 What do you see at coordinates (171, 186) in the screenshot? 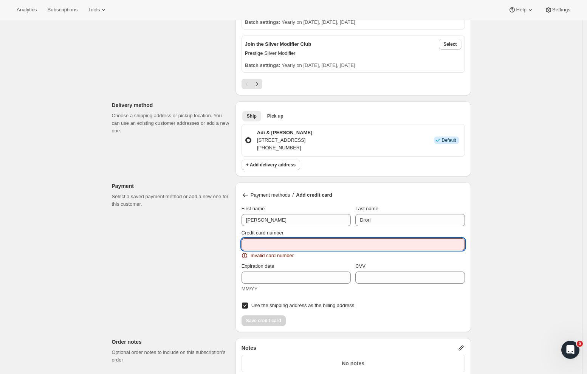
I see `p: Payment` at bounding box center [171, 186].